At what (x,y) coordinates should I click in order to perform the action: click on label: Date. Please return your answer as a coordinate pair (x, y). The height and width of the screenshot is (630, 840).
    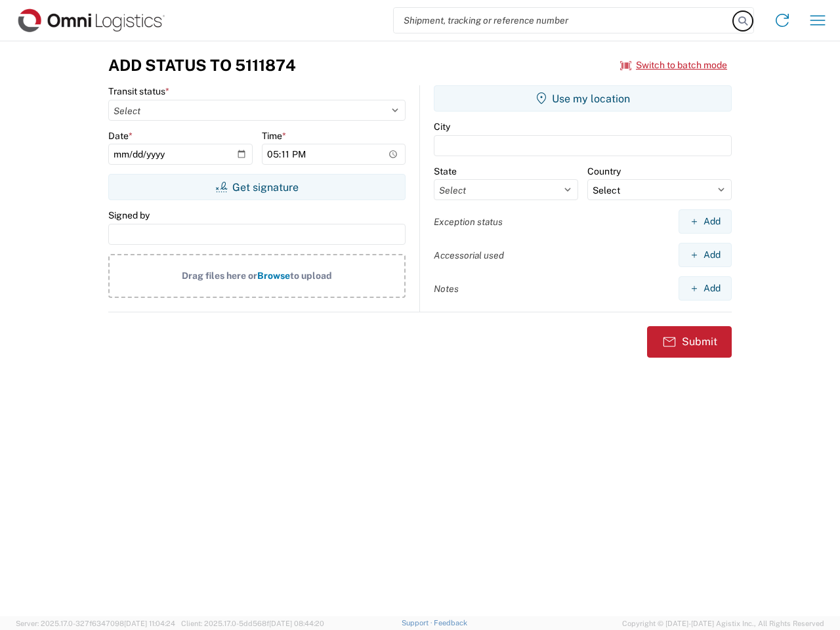
    Looking at the image, I should click on (120, 135).